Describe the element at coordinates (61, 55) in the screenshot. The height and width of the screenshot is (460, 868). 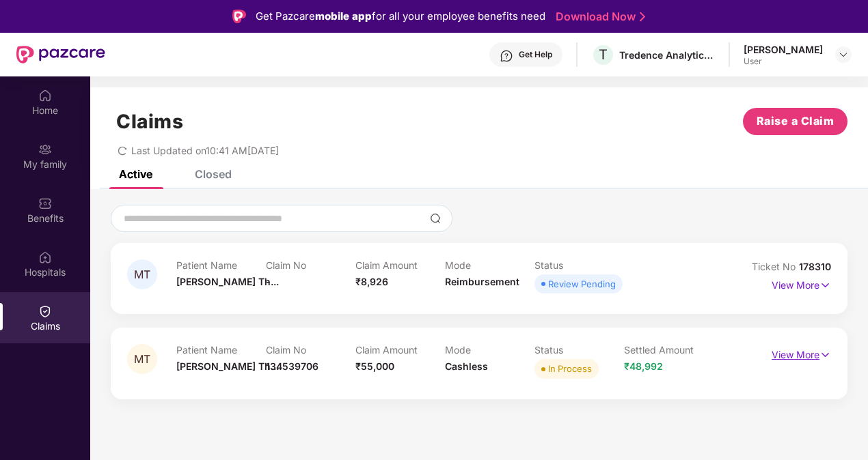
I see `img: New Pazcare Logo` at that location.